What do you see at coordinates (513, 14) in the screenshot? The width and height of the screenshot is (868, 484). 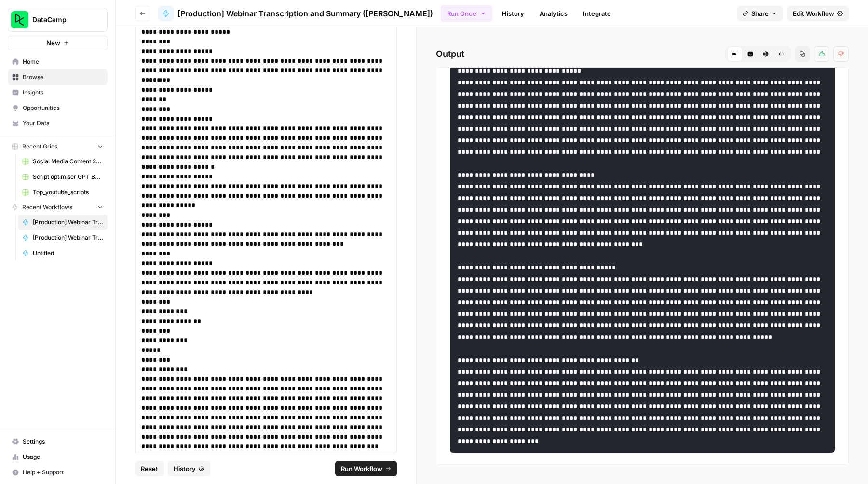 I see `a: History` at bounding box center [513, 14].